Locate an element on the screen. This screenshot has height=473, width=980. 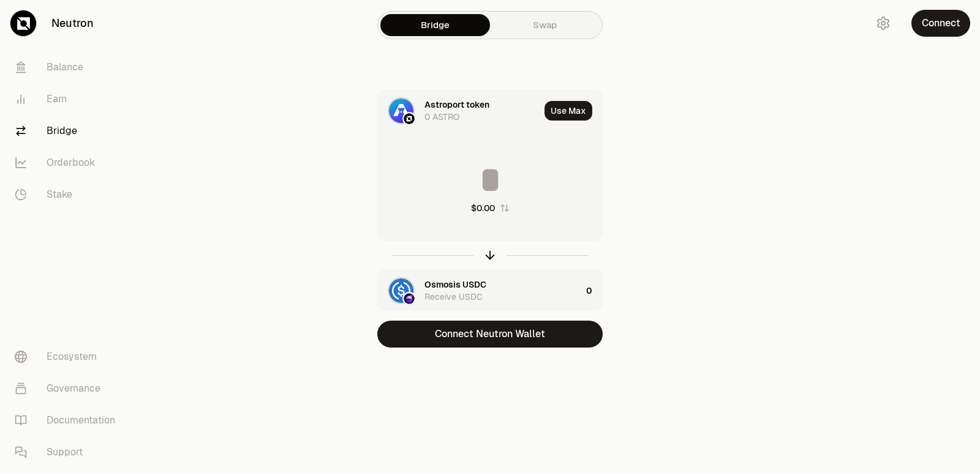
a: Ecosystem is located at coordinates (69, 357).